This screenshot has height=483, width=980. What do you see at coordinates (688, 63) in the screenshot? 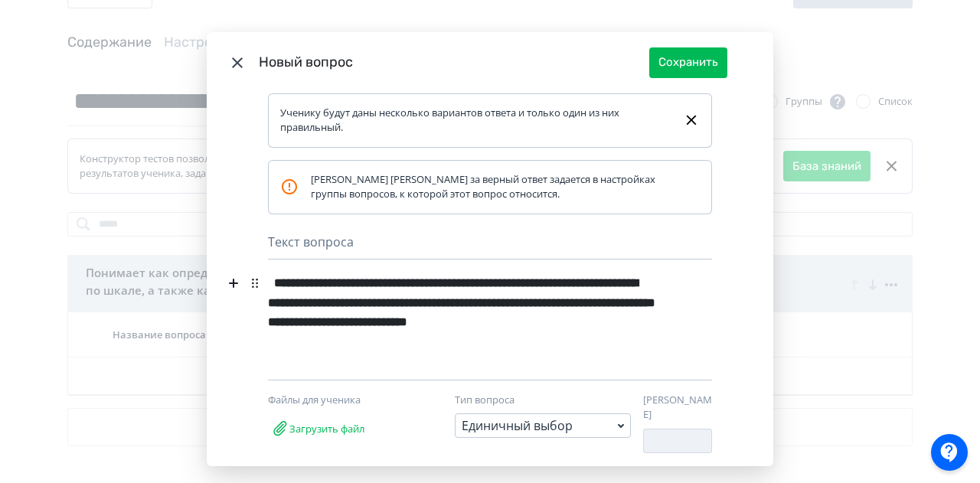
I see `button: Сохранить` at bounding box center [688, 63].